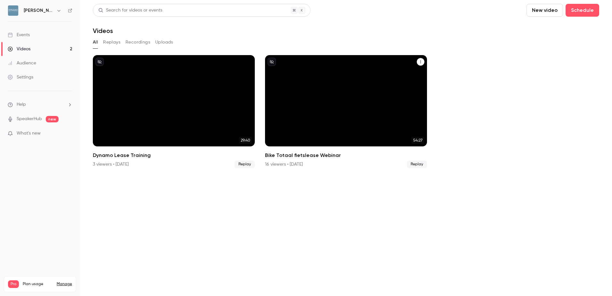 The height and width of the screenshot is (296, 612). Describe the element at coordinates (19, 35) in the screenshot. I see `div: Events` at that location.